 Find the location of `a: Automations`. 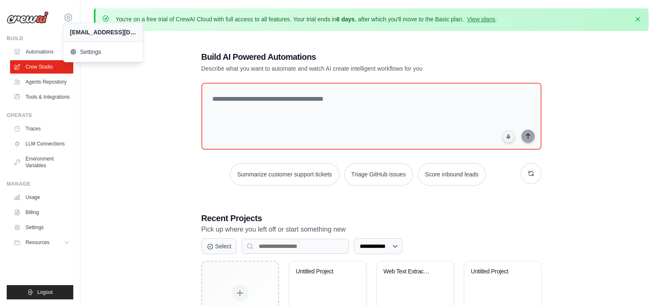

a: Automations is located at coordinates (41, 52).